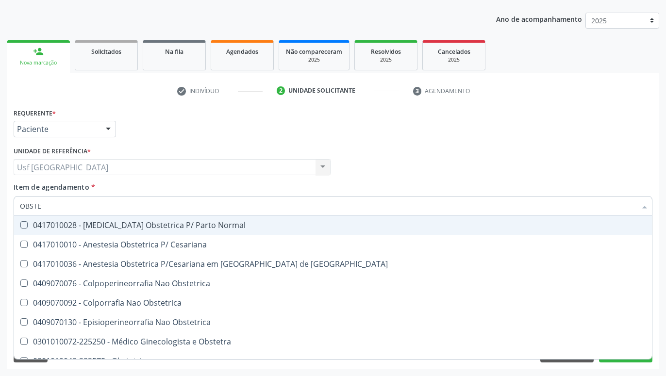 Image resolution: width=666 pixels, height=376 pixels. What do you see at coordinates (56, 129) in the screenshot?
I see `span: Paciente` at bounding box center [56, 129].